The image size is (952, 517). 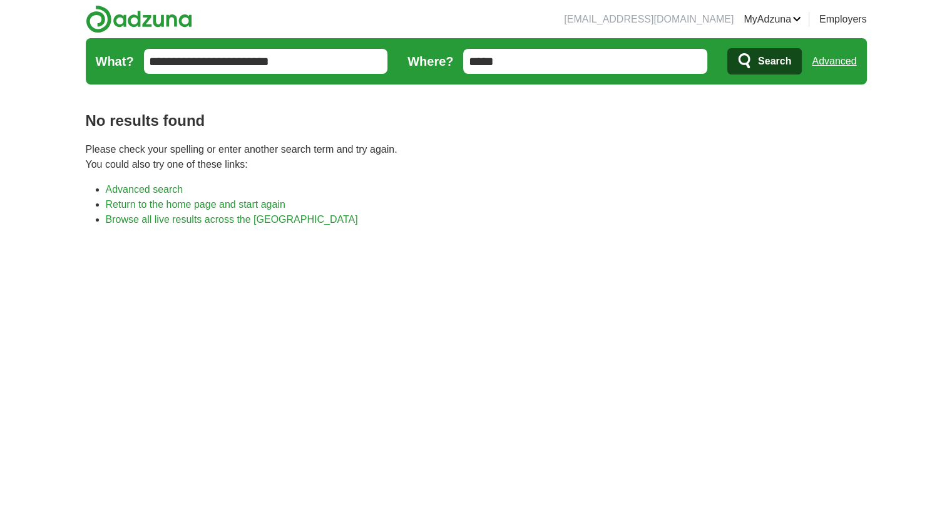 What do you see at coordinates (139, 19) in the screenshot?
I see `img: Adzuna logo` at bounding box center [139, 19].